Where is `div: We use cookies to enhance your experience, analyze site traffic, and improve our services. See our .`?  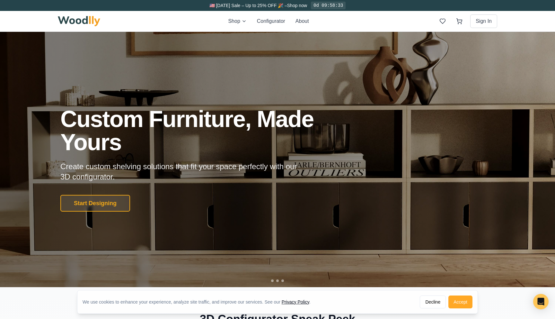 div: We use cookies to enhance your experience, analyze site traffic, and improve our services. See our . is located at coordinates (199, 302).